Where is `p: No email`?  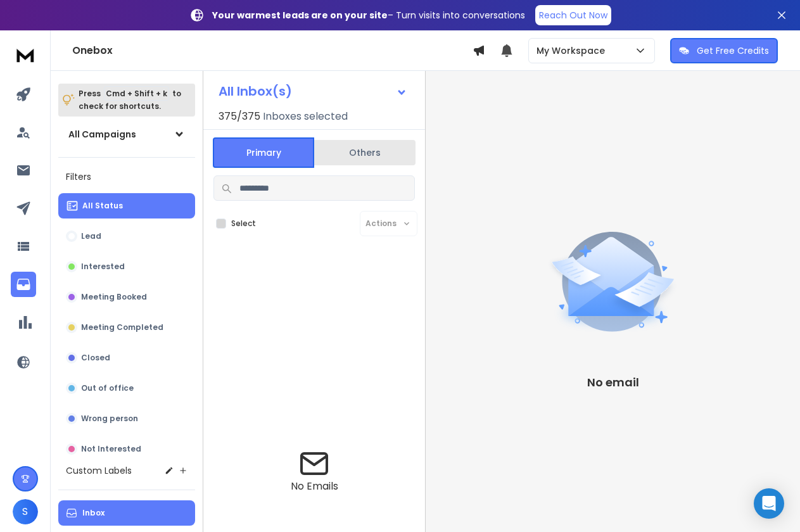
p: No email is located at coordinates (613, 383).